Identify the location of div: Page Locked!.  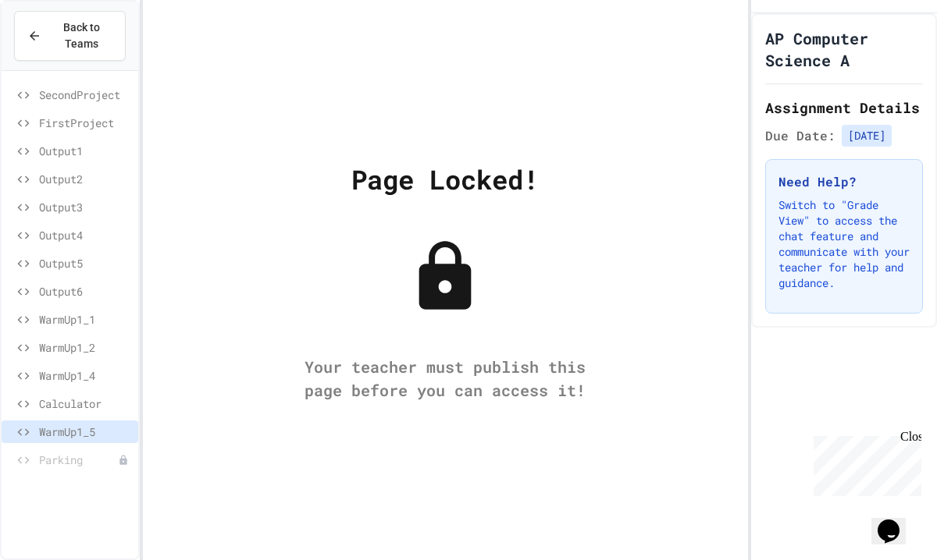
(445, 179).